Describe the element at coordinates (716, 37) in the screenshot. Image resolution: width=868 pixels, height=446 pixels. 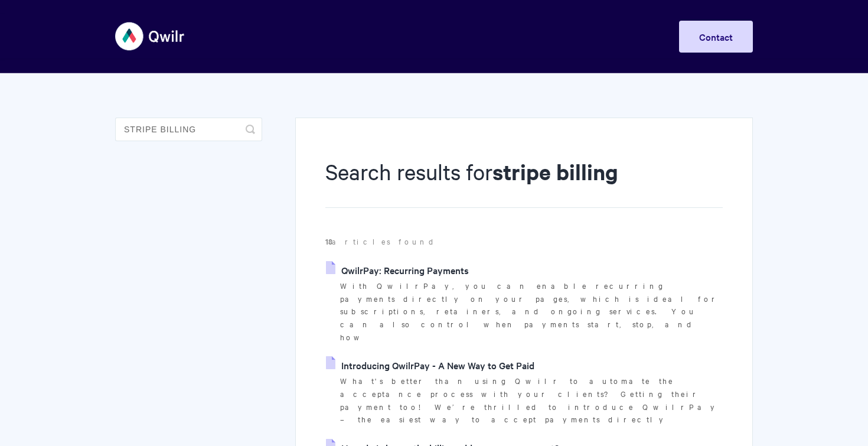
I see `a: Contact` at that location.